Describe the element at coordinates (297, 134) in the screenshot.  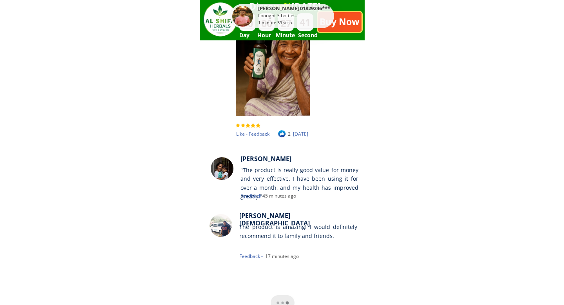
I see `div: 2` at that location.